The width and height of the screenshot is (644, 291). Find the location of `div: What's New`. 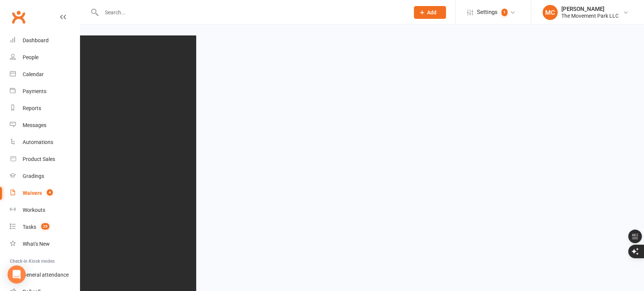

div: What's New is located at coordinates (36, 244).